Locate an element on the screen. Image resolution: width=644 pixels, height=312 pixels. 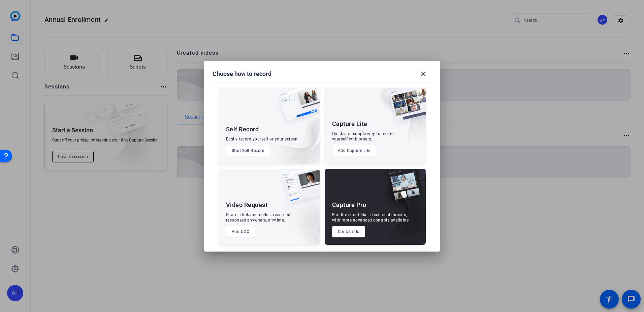
img: capture-lite.png is located at coordinates (405, 108).